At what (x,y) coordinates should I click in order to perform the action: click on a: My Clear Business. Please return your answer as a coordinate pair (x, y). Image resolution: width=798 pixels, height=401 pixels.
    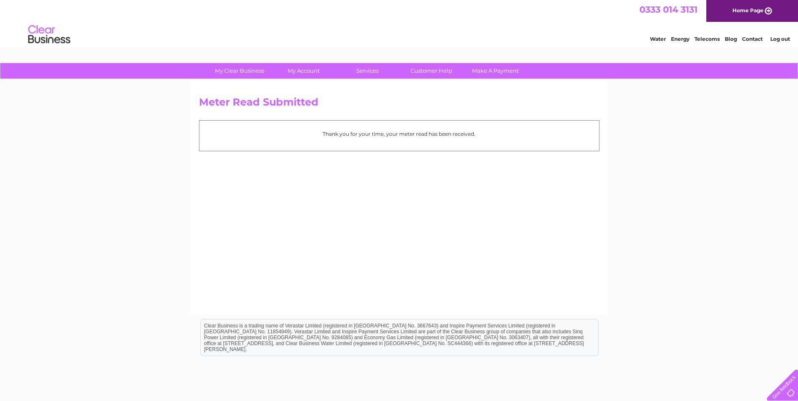
    Looking at the image, I should click on (239, 71).